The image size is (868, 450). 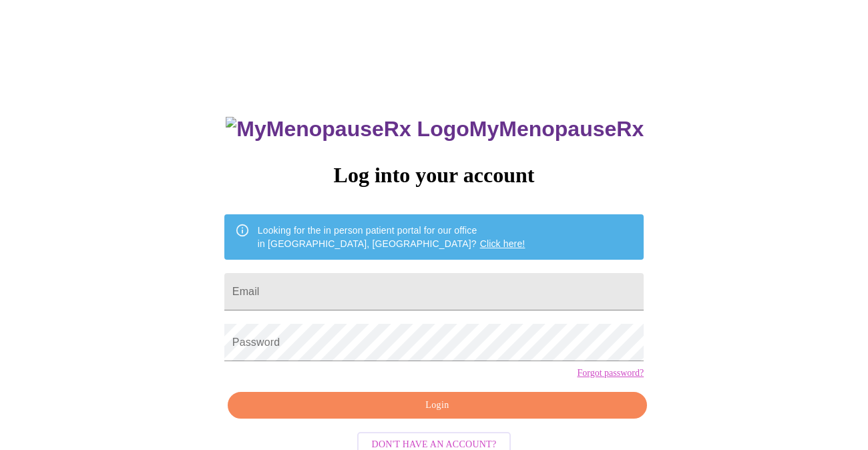 I want to click on a: Don't have an account?, so click(x=434, y=443).